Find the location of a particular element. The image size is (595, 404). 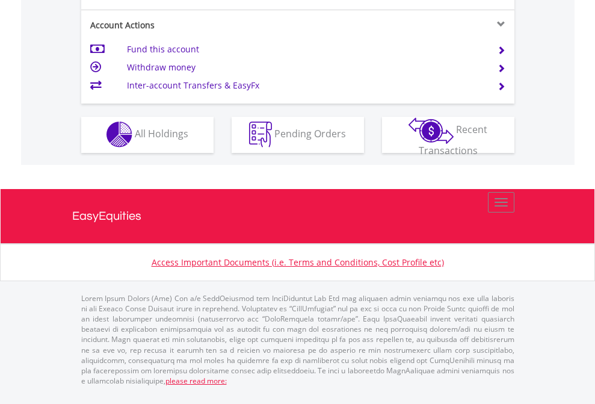

img: holdings-wht.png is located at coordinates (119, 134).